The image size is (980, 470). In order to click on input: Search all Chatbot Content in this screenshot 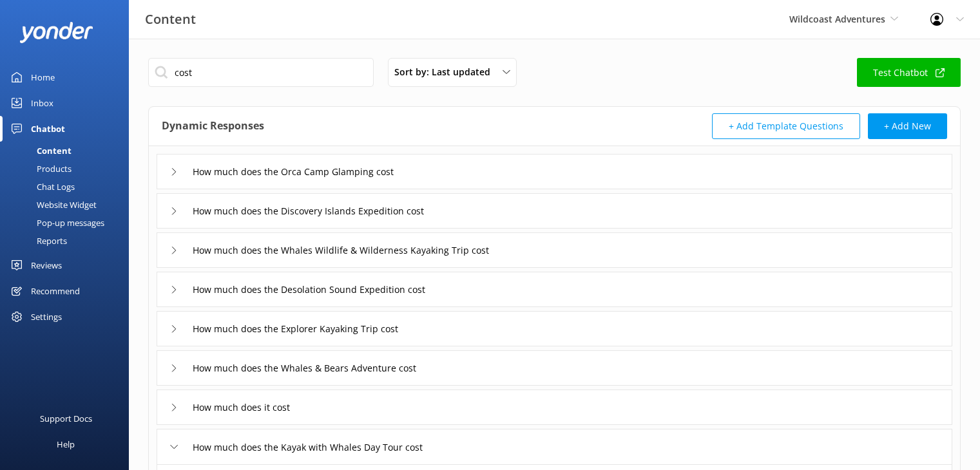, I will do `click(261, 72)`.